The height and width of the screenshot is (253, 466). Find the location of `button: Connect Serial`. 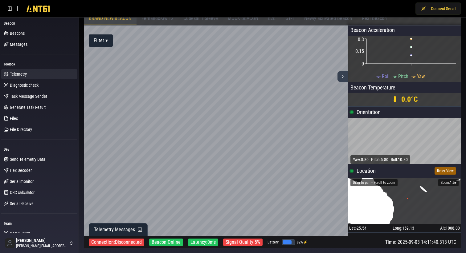

button: Connect Serial is located at coordinates (438, 9).